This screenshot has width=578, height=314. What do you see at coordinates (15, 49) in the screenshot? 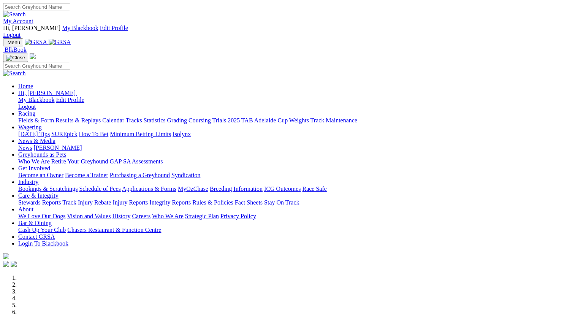
I see `a: BlkBook` at bounding box center [15, 49].